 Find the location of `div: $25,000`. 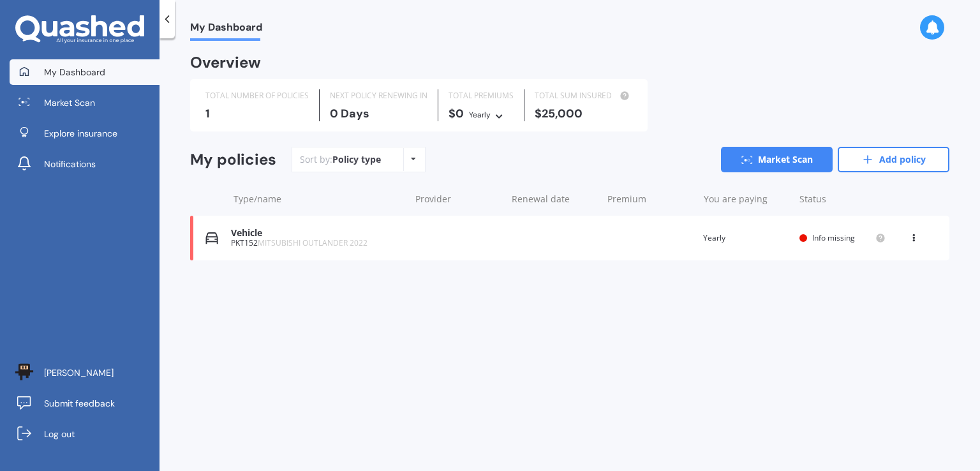

div: $25,000 is located at coordinates (583, 113).